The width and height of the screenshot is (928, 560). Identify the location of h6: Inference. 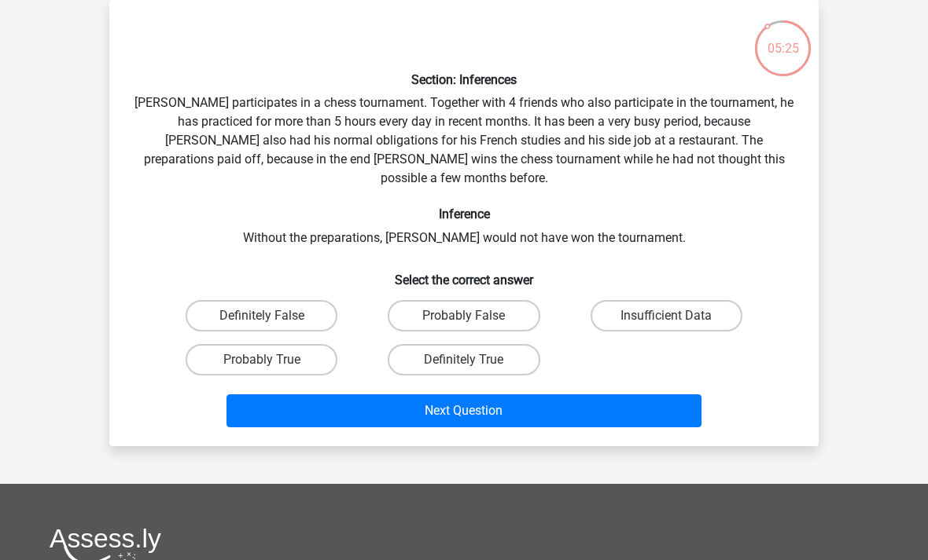
(464, 214).